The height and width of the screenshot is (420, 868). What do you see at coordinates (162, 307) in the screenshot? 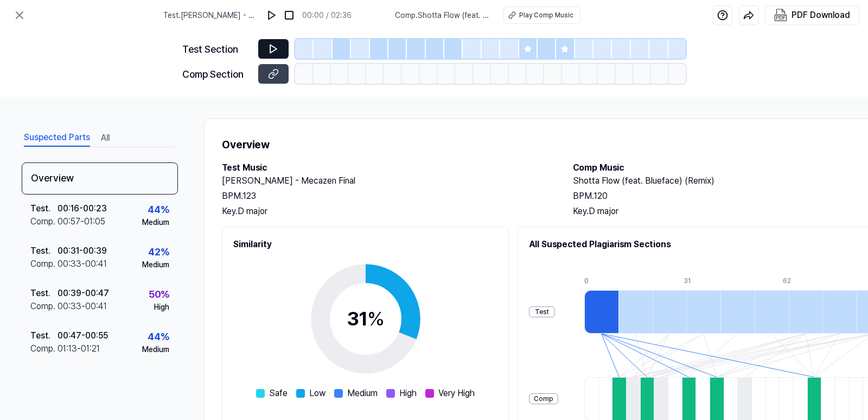
I see `div: High` at bounding box center [162, 307].